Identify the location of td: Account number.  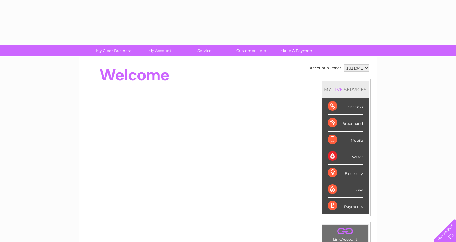
(325, 68).